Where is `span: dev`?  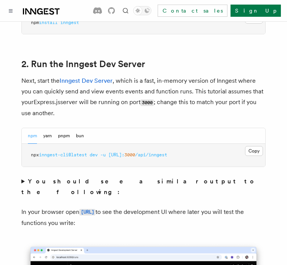 span: dev is located at coordinates (93, 155).